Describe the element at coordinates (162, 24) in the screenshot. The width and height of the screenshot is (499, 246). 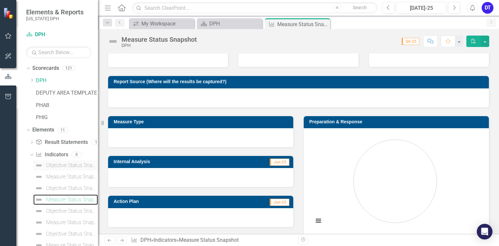
I see `a: My Workspace` at that location.